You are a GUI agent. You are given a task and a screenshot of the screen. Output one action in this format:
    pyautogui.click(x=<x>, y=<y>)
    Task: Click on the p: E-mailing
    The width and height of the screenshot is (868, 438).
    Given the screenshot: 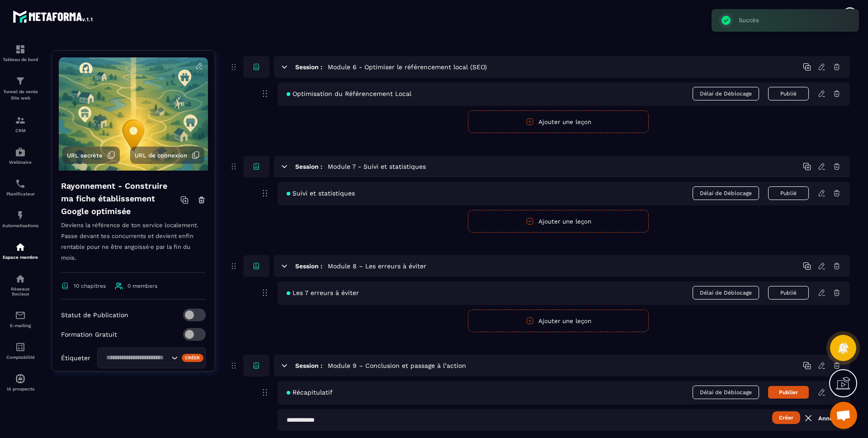 What is the action you would take?
    pyautogui.click(x=20, y=325)
    